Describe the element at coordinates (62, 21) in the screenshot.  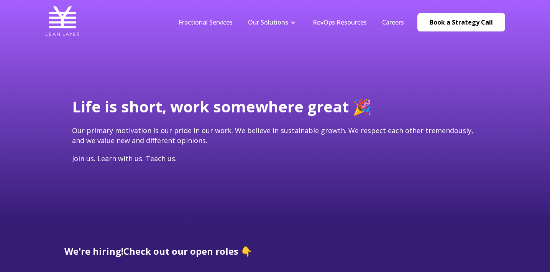
I see `img: Lean Layer Logo` at that location.